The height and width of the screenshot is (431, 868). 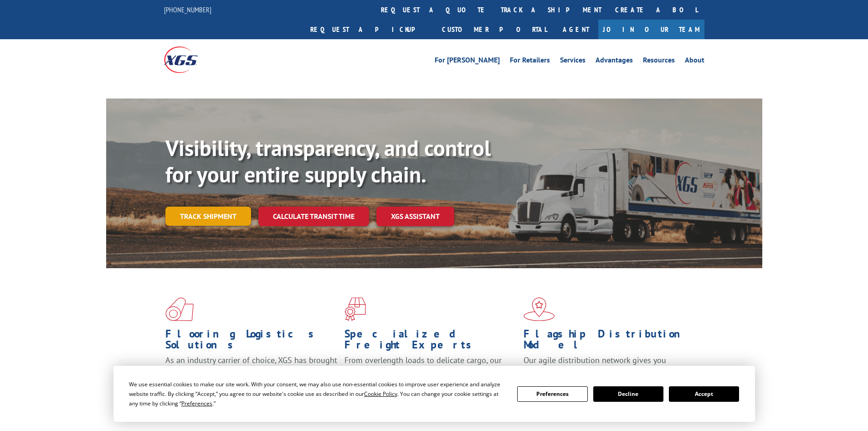 I want to click on span: Cookie Policy, so click(x=381, y=393).